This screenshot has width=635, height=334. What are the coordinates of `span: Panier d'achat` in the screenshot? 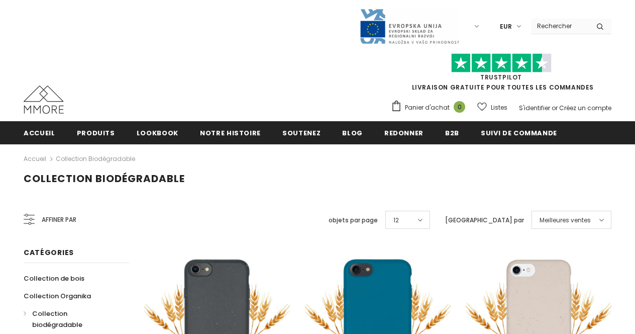 It's located at (427, 108).